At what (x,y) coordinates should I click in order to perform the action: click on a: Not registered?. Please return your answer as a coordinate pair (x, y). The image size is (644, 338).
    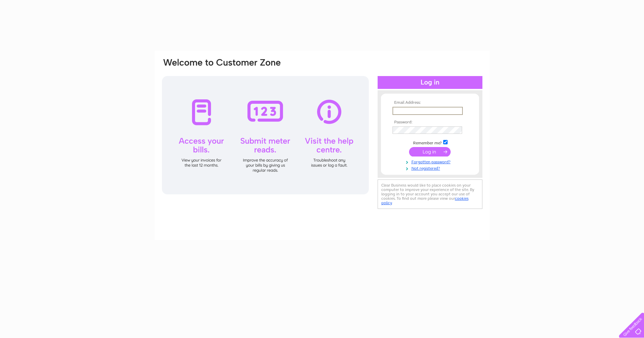
    Looking at the image, I should click on (431, 168).